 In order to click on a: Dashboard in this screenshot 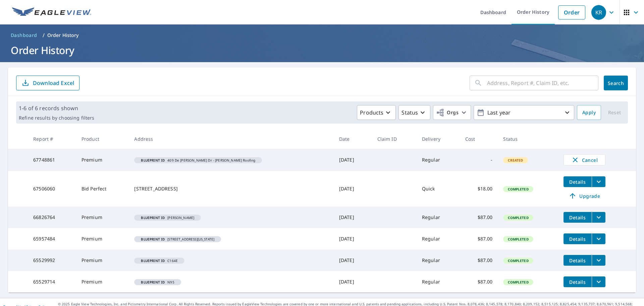, I will do `click(23, 36)`.